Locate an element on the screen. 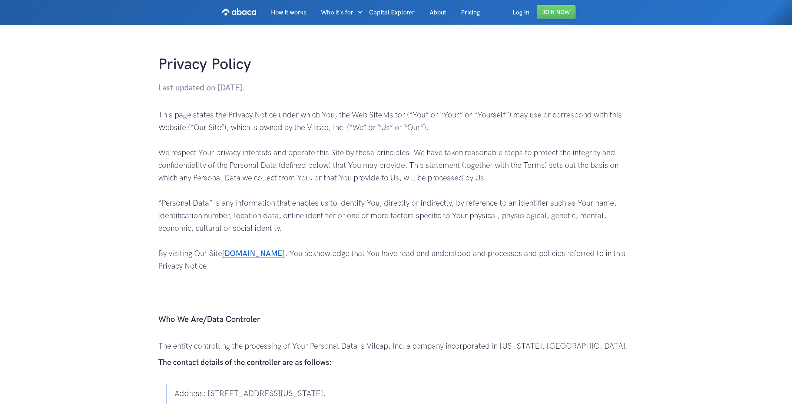 The image size is (792, 419). h1: Privacy Policy is located at coordinates (396, 65).